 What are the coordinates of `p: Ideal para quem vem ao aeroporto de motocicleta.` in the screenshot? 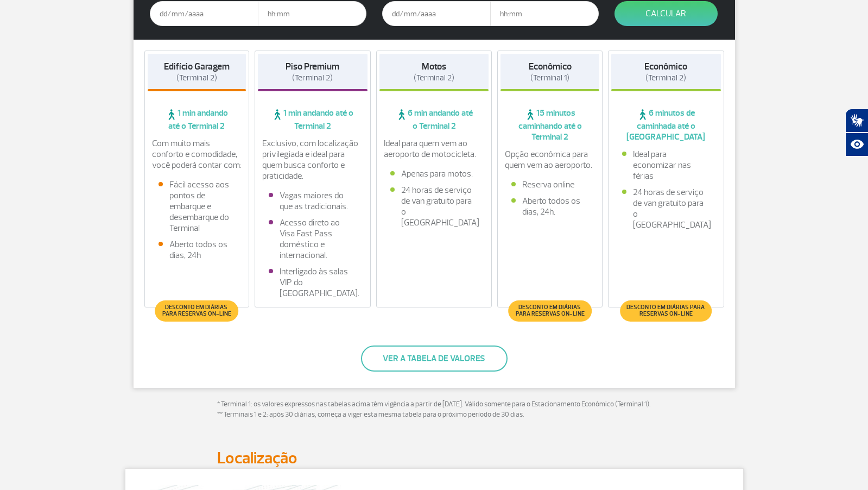 It's located at (434, 148).